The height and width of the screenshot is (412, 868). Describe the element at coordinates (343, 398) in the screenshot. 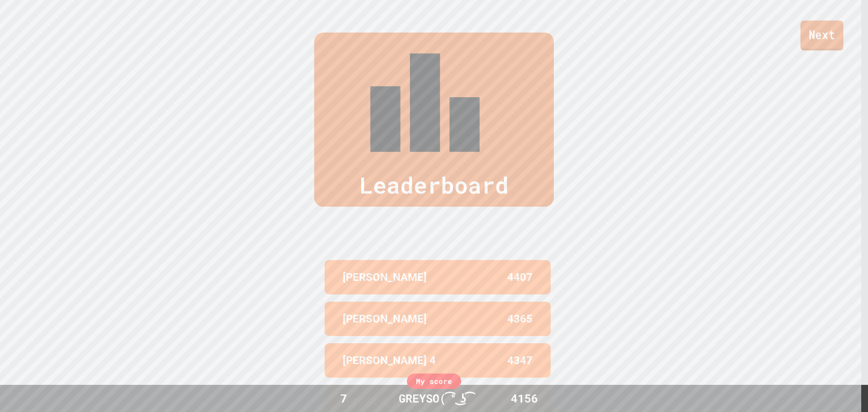

I see `div: 7` at that location.